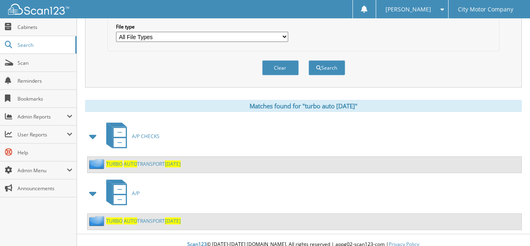 Image resolution: width=530 pixels, height=246 pixels. I want to click on button: Clear, so click(281, 68).